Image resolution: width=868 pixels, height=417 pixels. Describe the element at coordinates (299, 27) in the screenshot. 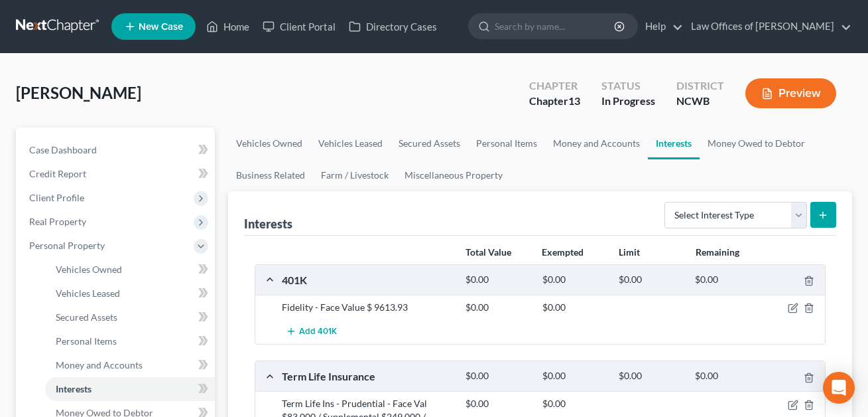

I see `a: Client Portal` at that location.